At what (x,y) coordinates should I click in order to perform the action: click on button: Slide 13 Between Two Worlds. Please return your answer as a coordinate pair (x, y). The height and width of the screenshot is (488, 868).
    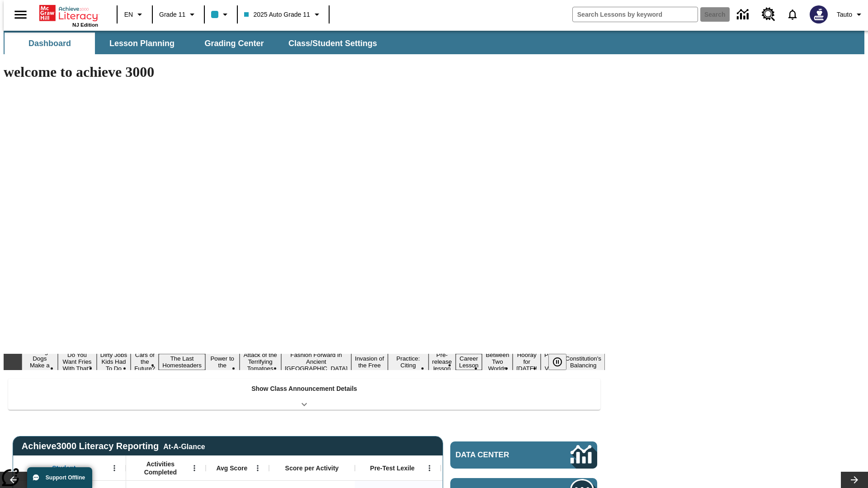
    Looking at the image, I should click on (497, 361).